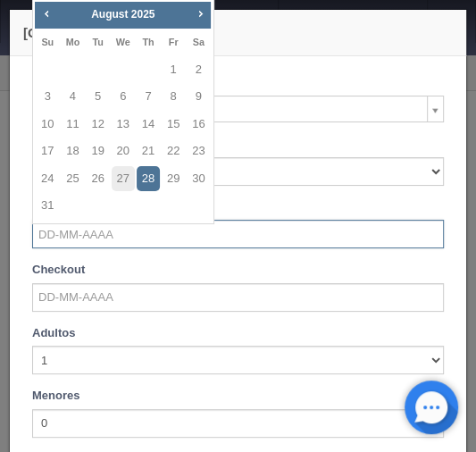 The height and width of the screenshot is (452, 476). What do you see at coordinates (55, 396) in the screenshot?
I see `label: Menores` at bounding box center [55, 396].